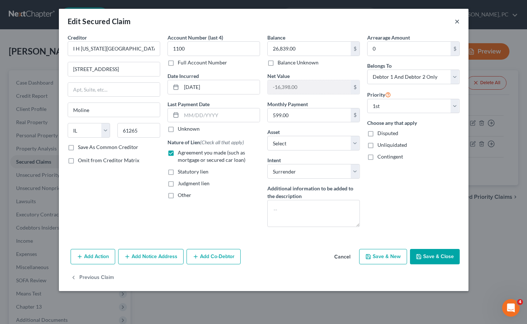 This screenshot has width=527, height=324. I want to click on input: Enter city..., so click(114, 110).